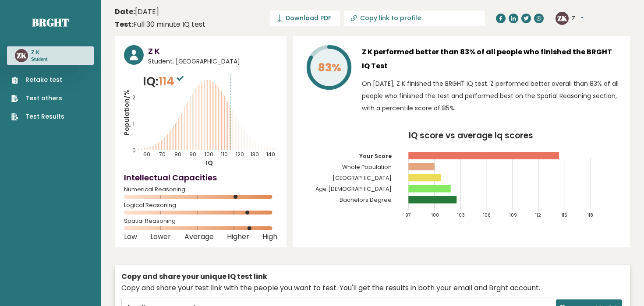 Image resolution: width=644 pixels, height=306 pixels. What do you see at coordinates (491, 59) in the screenshot?
I see `h3: Z K performed better than 83% of all people who finished the BRGHT IQ Test` at bounding box center [491, 59].